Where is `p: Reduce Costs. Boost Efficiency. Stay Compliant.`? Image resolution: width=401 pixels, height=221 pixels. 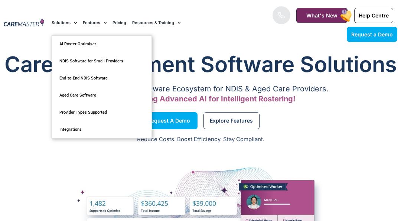
p: Reduce Costs. Boost Efficiency. Stay Compliant. is located at coordinates (201, 139).